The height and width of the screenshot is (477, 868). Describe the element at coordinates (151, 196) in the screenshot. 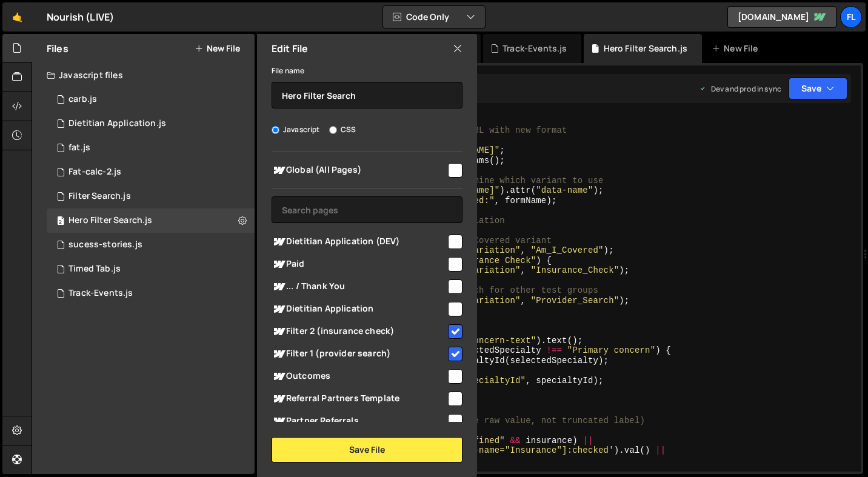

I see `div: 7002/13525.js` at that location.